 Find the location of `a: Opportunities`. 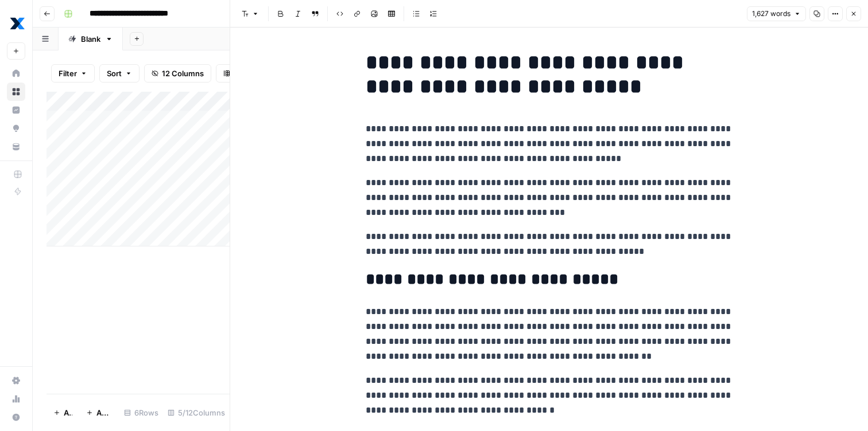

a: Opportunities is located at coordinates (16, 128).